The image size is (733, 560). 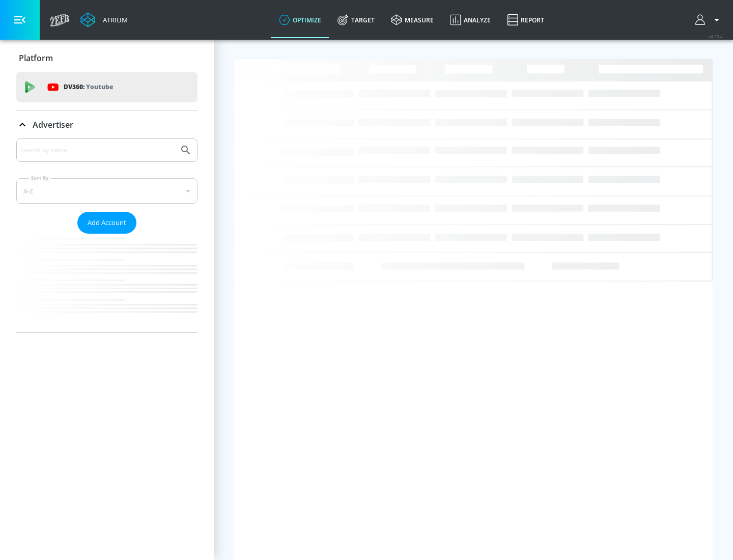 What do you see at coordinates (107, 283) in the screenshot?
I see `nav: list of Advertiser` at bounding box center [107, 283].